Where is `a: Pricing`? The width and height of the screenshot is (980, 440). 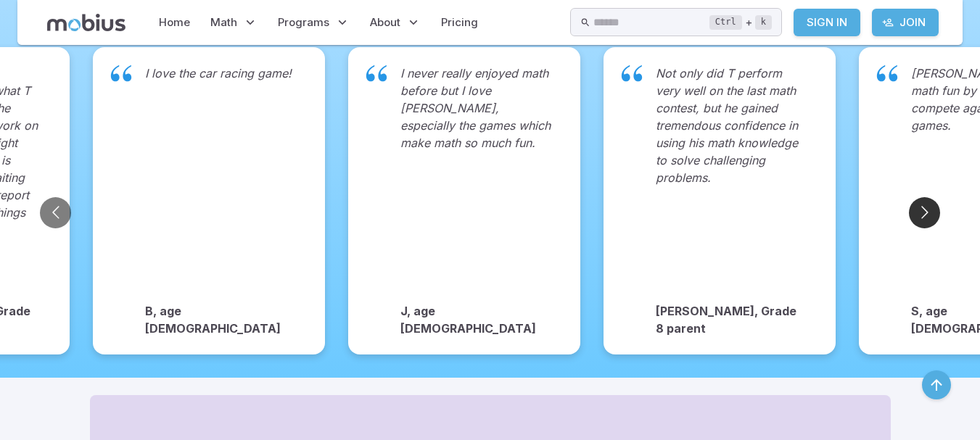 a: Pricing is located at coordinates (459, 22).